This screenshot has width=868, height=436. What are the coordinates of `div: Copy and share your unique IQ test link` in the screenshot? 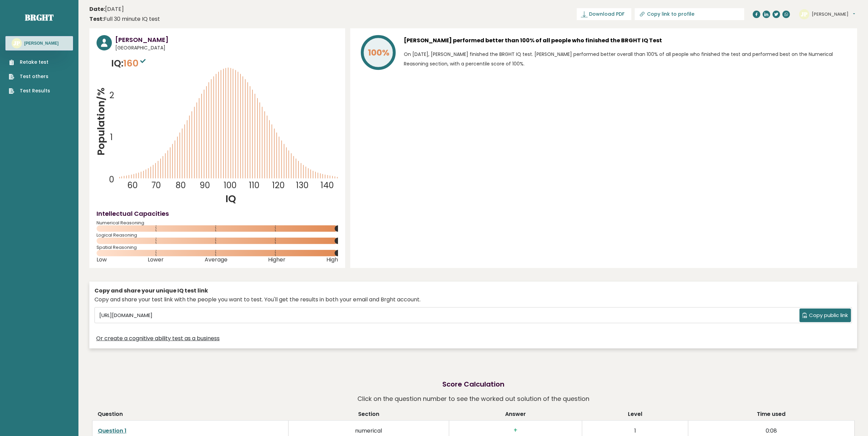 It's located at (473, 291).